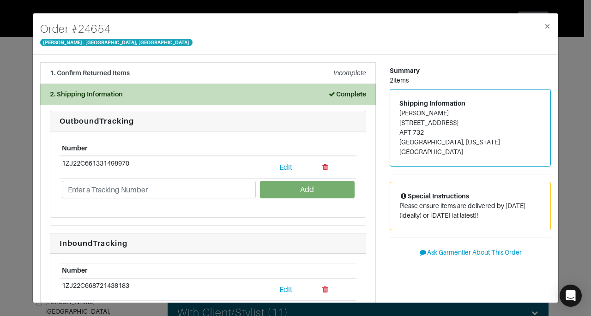  I want to click on span: Special Instructions, so click(434, 196).